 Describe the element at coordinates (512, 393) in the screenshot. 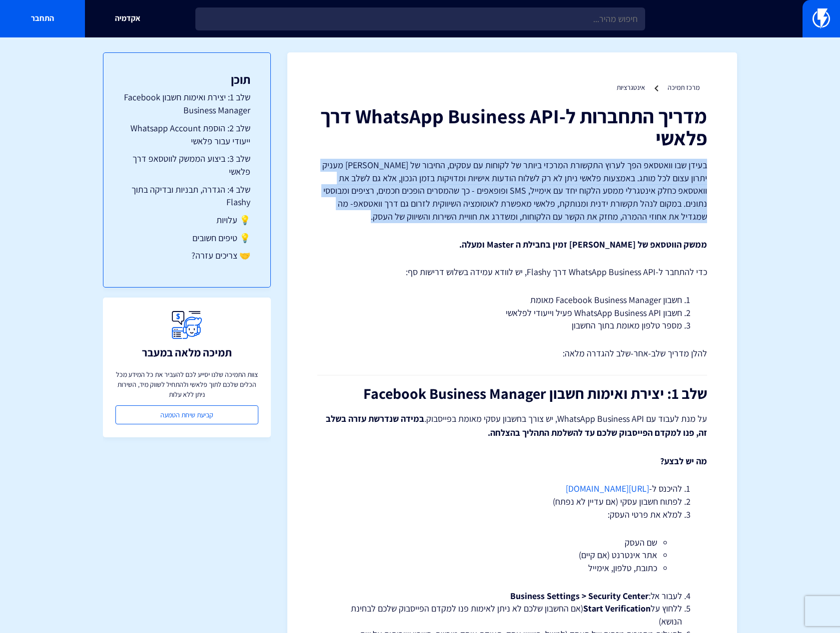

I see `h2: שלב 1: יצירת ואימות חשבון Facebook Business Manager` at that location.